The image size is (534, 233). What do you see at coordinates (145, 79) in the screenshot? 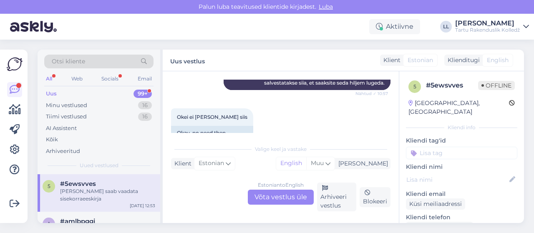
I see `div: Email` at bounding box center [145, 79].